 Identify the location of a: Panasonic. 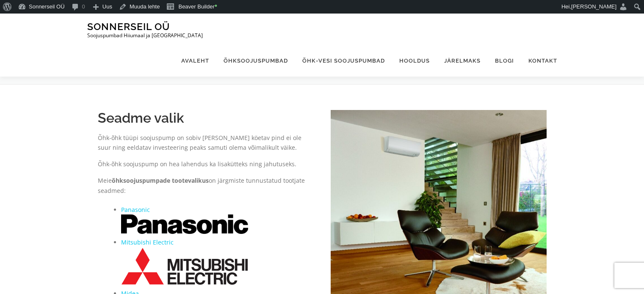
(135, 210).